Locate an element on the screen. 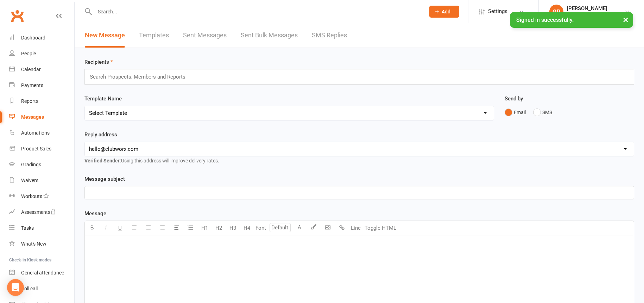 This screenshot has width=644, height=303. a: Tasks is located at coordinates (42, 228).